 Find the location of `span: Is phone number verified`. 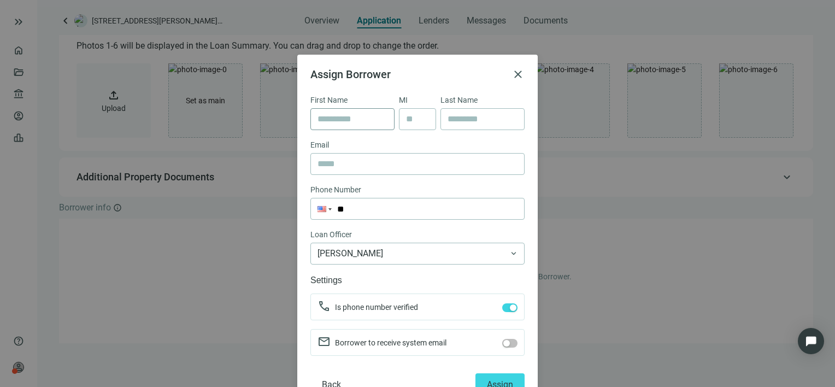

span: Is phone number verified is located at coordinates (377, 307).